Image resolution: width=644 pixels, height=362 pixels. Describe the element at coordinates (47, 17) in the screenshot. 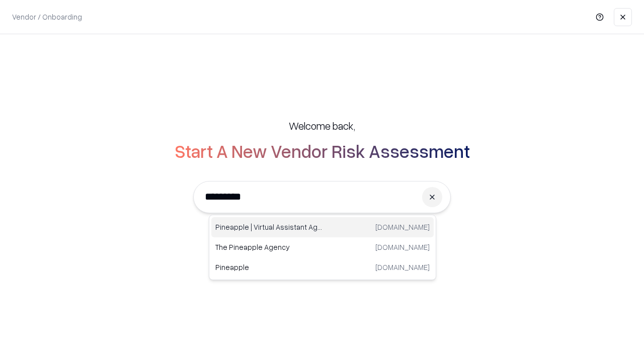

I see `p: Vendor / Onboarding` at that location.